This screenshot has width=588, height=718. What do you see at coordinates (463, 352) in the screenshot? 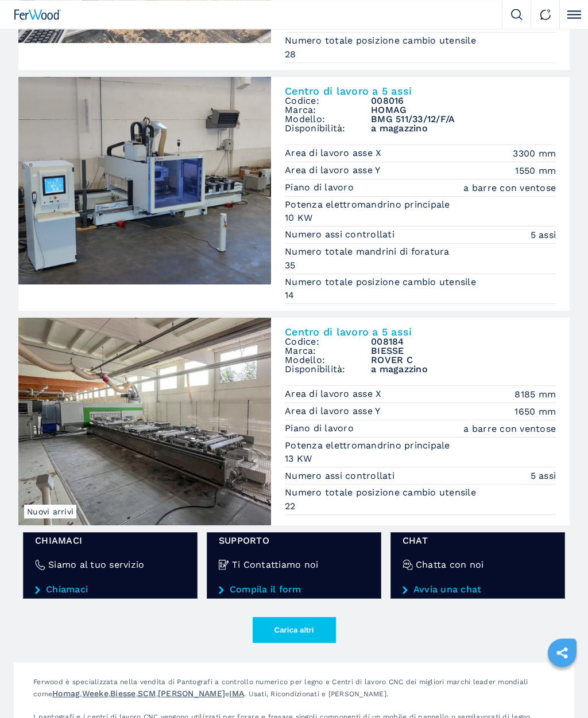
I see `h3: BIESSE` at bounding box center [463, 352].